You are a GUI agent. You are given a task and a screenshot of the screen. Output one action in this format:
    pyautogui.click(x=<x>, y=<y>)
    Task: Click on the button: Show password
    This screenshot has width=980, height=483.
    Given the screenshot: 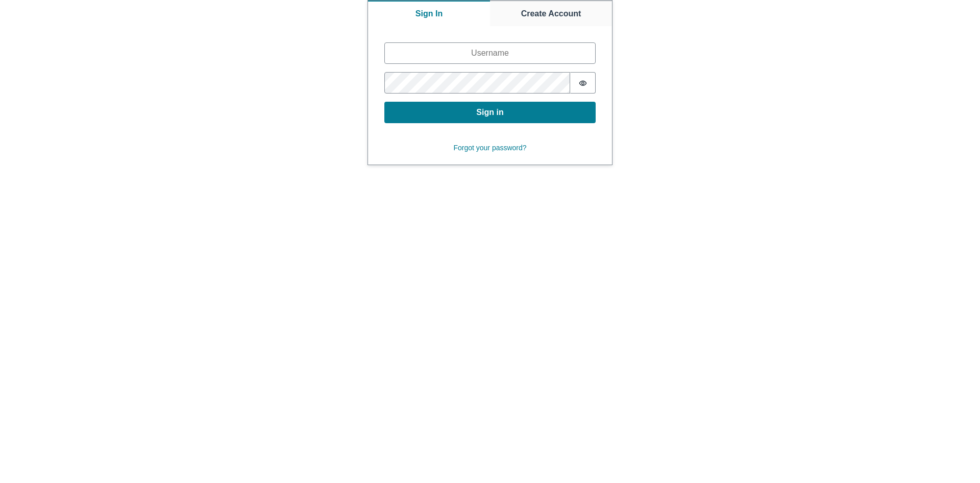 What is the action you would take?
    pyautogui.click(x=583, y=83)
    